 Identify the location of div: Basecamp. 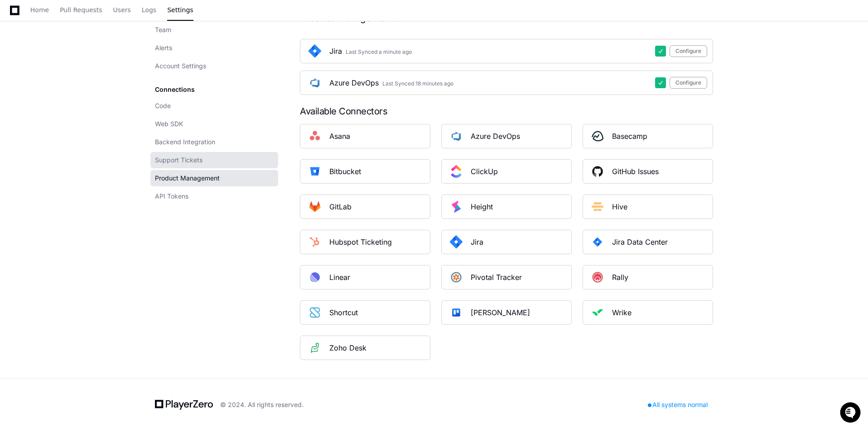
(630, 136).